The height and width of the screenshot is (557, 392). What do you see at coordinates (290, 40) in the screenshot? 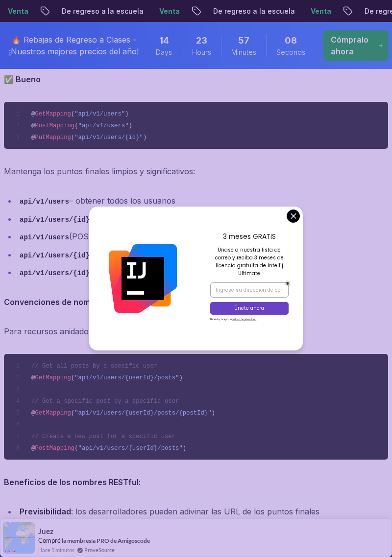
I see `span: 8 Seconds` at bounding box center [290, 40].